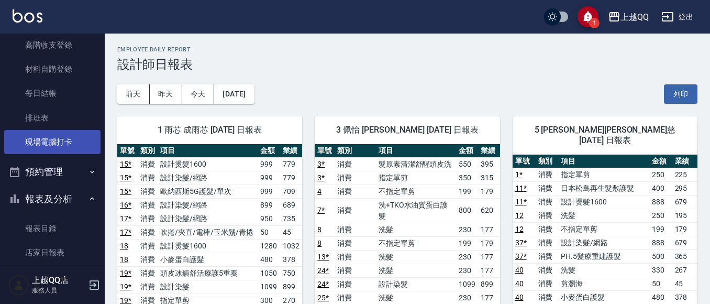 Image resolution: width=710 pixels, height=304 pixels. What do you see at coordinates (52, 69) in the screenshot?
I see `a: 材料自購登錄` at bounding box center [52, 69].